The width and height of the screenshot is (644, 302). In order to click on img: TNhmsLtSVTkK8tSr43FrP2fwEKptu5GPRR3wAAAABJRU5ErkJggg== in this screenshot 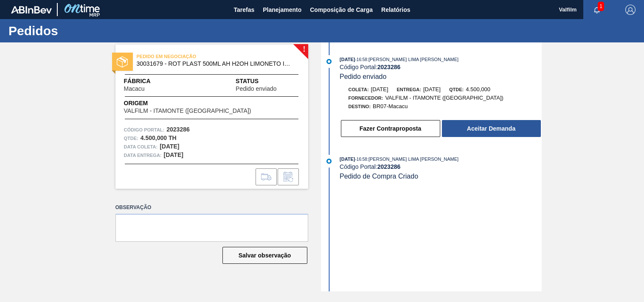, I will do `click(32, 10)`.